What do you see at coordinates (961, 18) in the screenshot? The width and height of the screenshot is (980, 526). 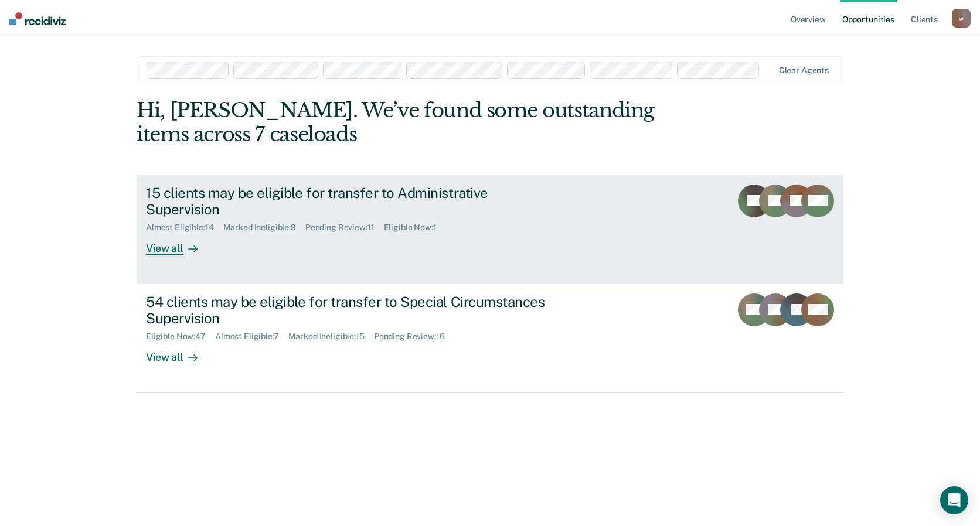 I see `button: w` at bounding box center [961, 18].